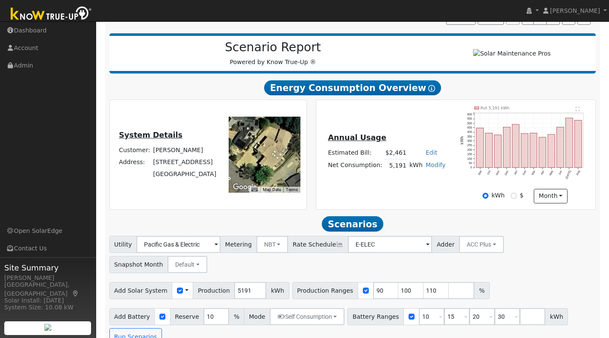 Image resolution: width=609 pixels, height=338 pixels. What do you see at coordinates (470, 132) in the screenshot?
I see `text: 400` at bounding box center [470, 132].